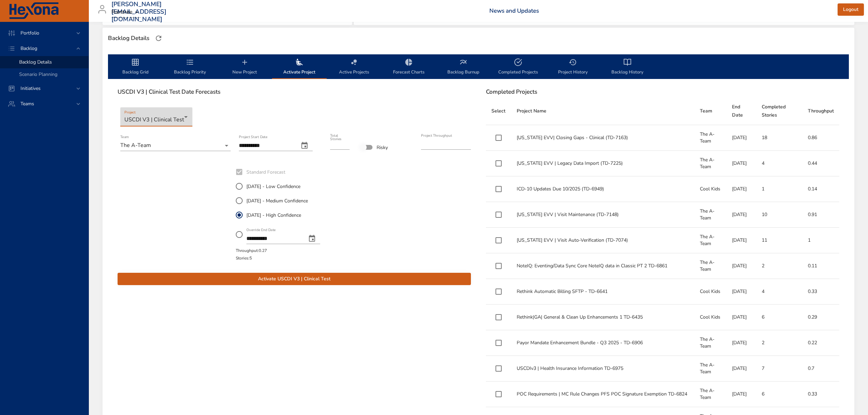 This screenshot has width=868, height=415. What do you see at coordinates (603, 189) in the screenshot?
I see `td: ICD-10 Updates Due 10/2025 (TD-6949)` at bounding box center [603, 189].